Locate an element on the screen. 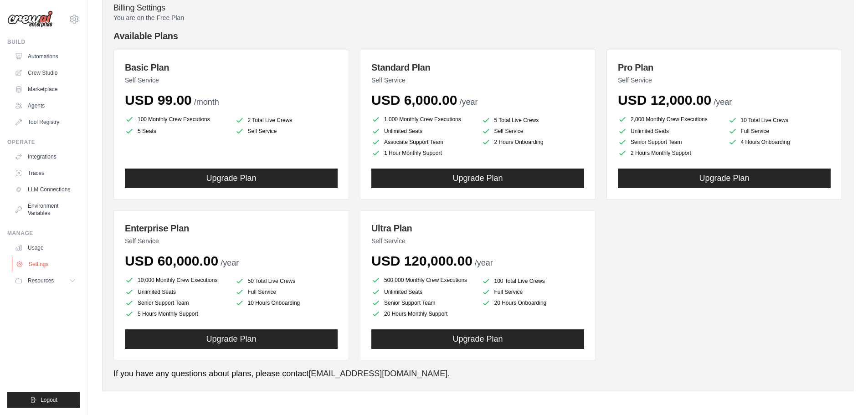  p: You are on the Free Plan is located at coordinates (478, 18).